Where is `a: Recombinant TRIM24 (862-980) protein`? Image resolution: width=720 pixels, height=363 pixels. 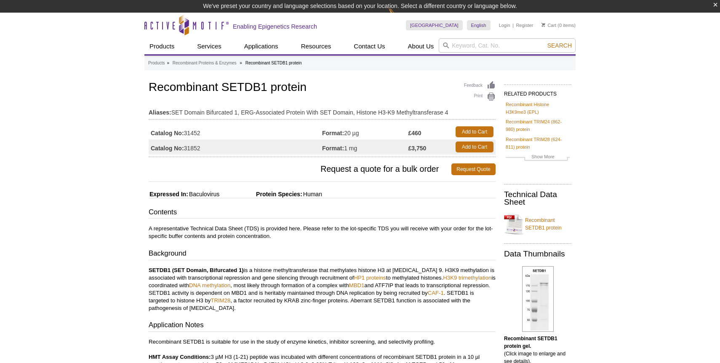
a: Recombinant TRIM24 (862-980) protein is located at coordinates (538, 126).